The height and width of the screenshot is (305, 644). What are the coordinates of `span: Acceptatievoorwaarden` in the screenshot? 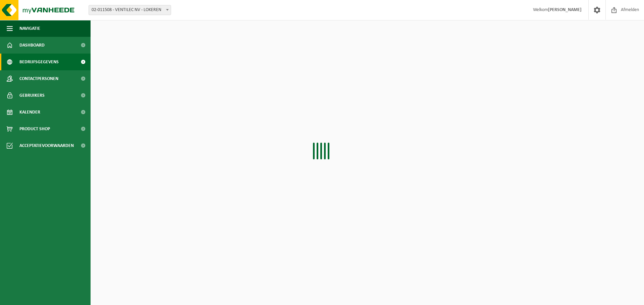 It's located at (47, 146).